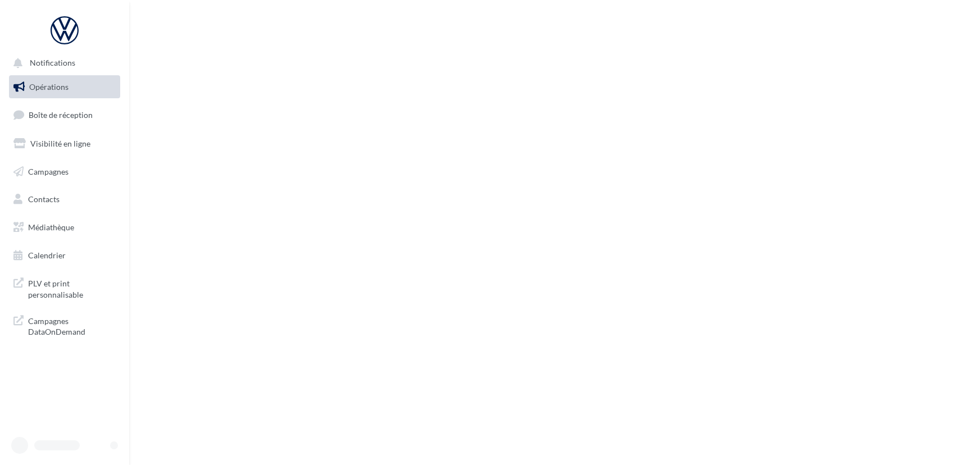 The width and height of the screenshot is (980, 465). Describe the element at coordinates (72, 325) in the screenshot. I see `span: Campagnes DataOnDemand` at that location.